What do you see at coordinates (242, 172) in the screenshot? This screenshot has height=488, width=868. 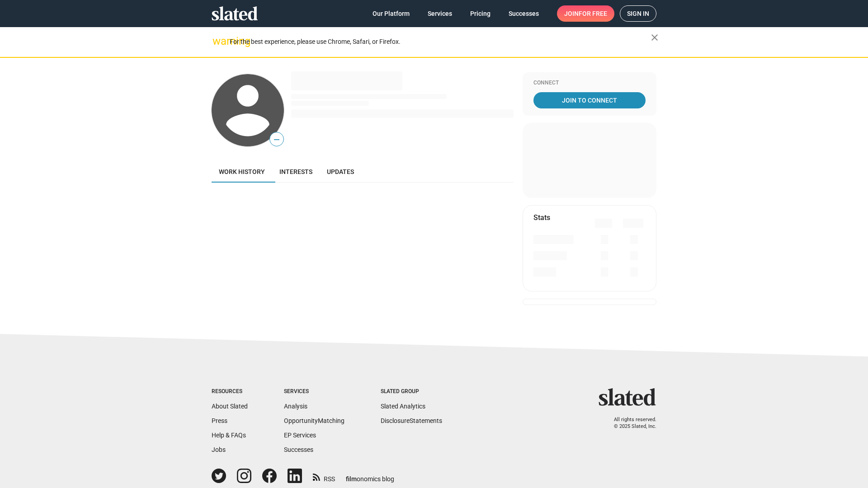 I see `span: Work history` at bounding box center [242, 172].